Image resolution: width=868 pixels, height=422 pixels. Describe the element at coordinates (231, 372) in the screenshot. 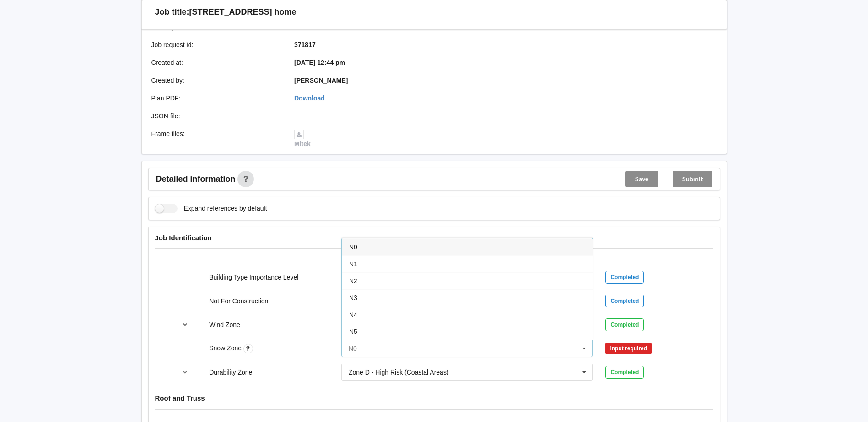

I see `label: Durability Zone` at that location.